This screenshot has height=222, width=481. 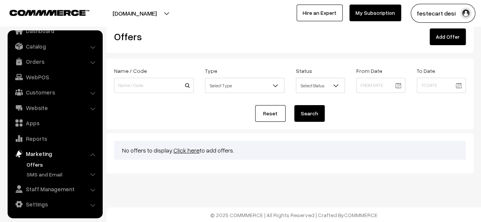 I want to click on label: Status, so click(x=304, y=71).